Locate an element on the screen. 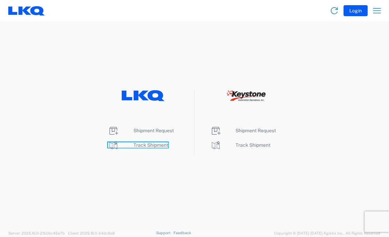 The height and width of the screenshot is (237, 389). span: Server: 2025.16.0-21b0bc45e7b is located at coordinates (37, 234).